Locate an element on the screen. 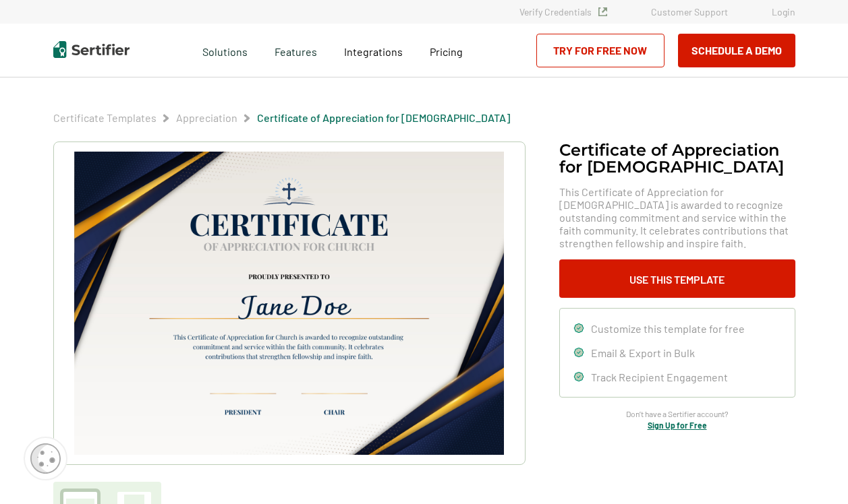 The height and width of the screenshot is (504, 848). span: Customize this template for free is located at coordinates (668, 328).